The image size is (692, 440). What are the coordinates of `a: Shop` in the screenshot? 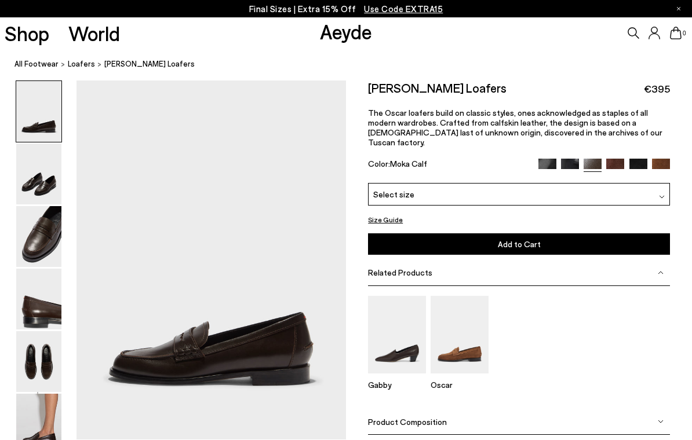 It's located at (27, 33).